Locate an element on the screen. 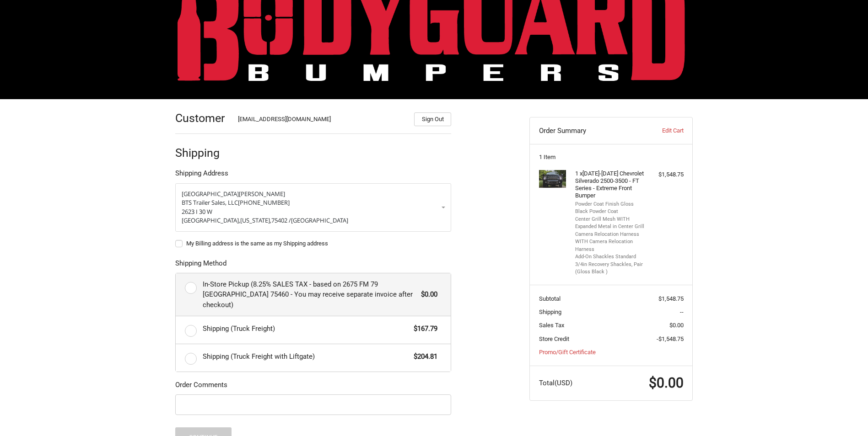 This screenshot has width=868, height=436. a: Edit Cart is located at coordinates (660, 130).